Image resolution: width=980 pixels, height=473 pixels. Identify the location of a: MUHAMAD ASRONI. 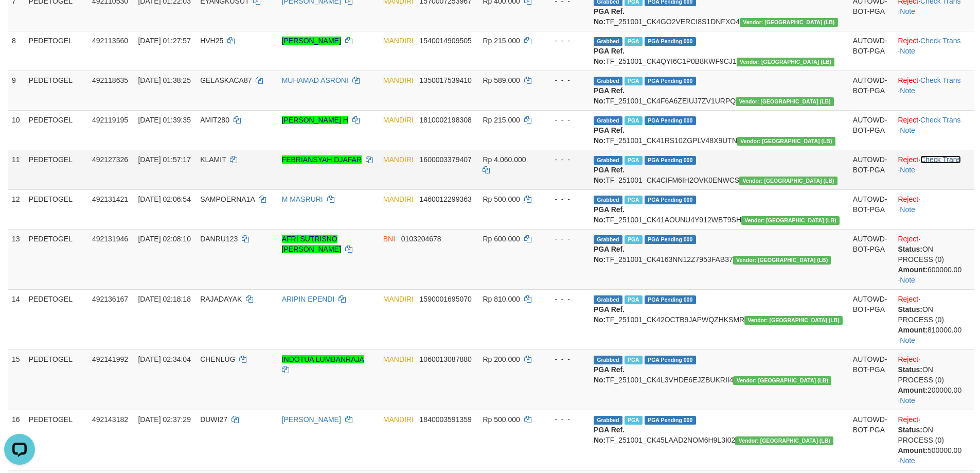
(315, 80).